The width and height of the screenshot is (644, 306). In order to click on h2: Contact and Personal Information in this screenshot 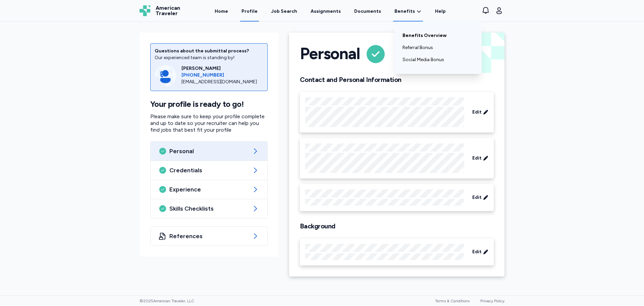, I will do `click(397, 80)`.